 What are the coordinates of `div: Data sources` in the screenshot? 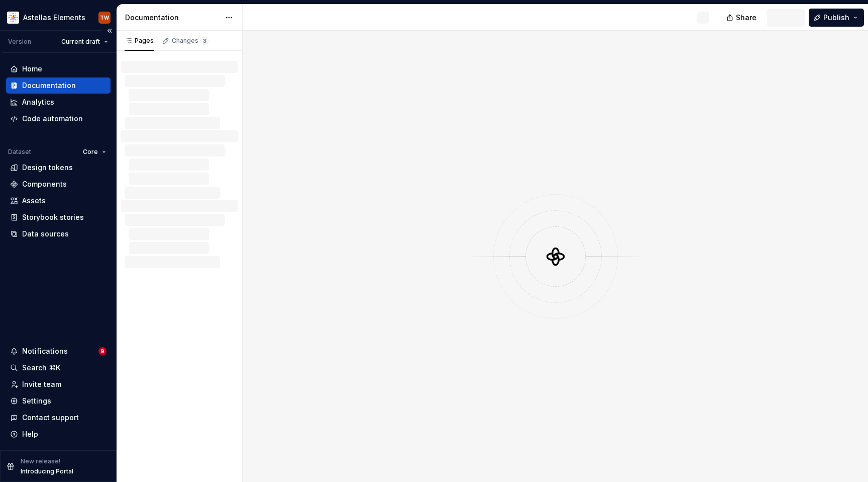 It's located at (46, 234).